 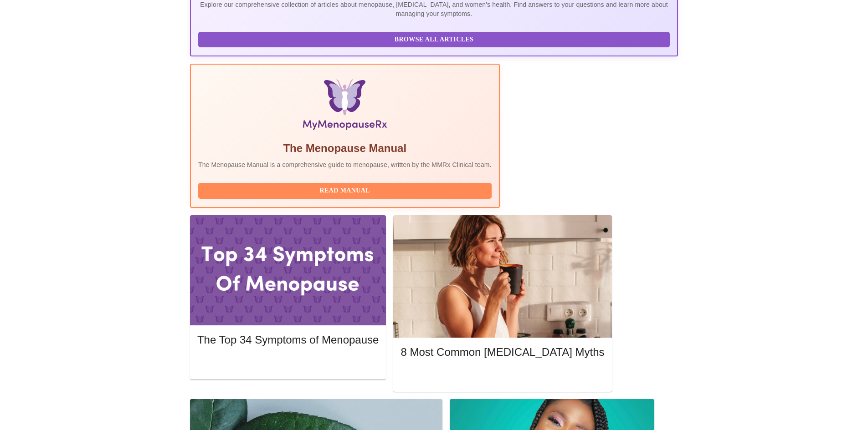 What do you see at coordinates (346, 190) in the screenshot?
I see `a: Read Manual` at bounding box center [346, 190].